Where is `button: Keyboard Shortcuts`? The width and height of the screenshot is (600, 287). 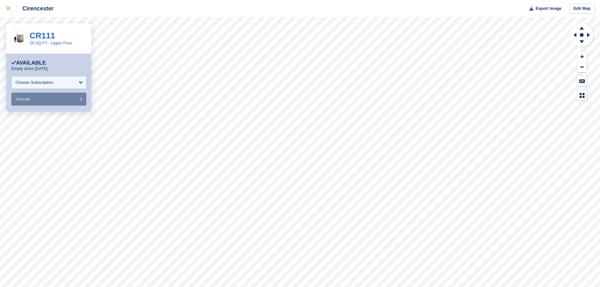 button: Keyboard Shortcuts is located at coordinates (582, 81).